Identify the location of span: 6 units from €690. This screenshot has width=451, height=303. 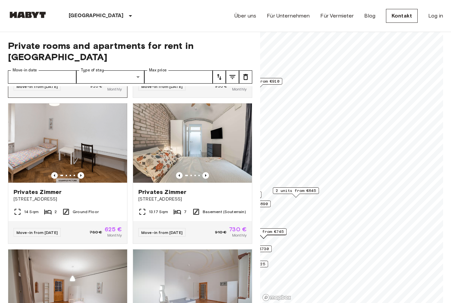
(247, 204).